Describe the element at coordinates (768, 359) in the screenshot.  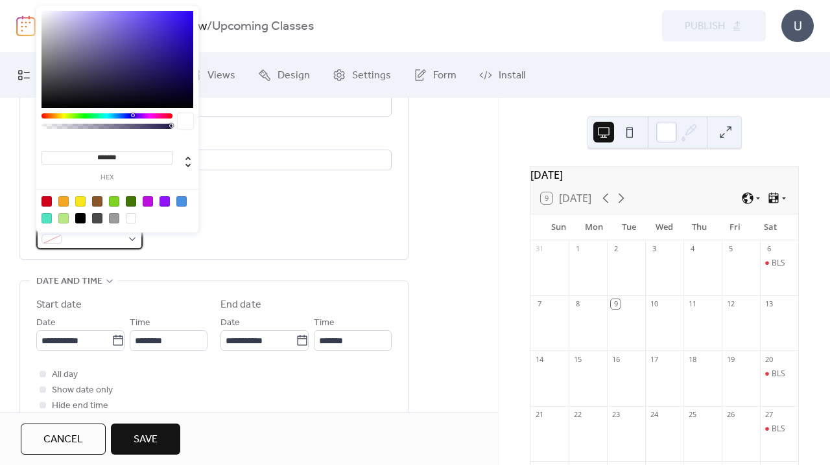
I see `div: 20` at that location.